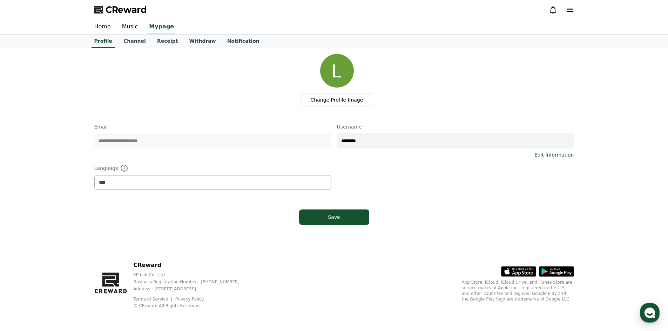  I want to click on a: Withdraw, so click(202, 41).